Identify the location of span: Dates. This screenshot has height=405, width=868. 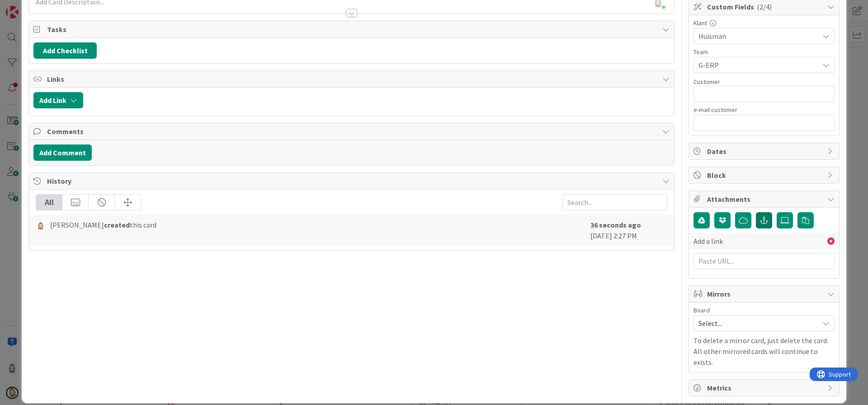
(765, 151).